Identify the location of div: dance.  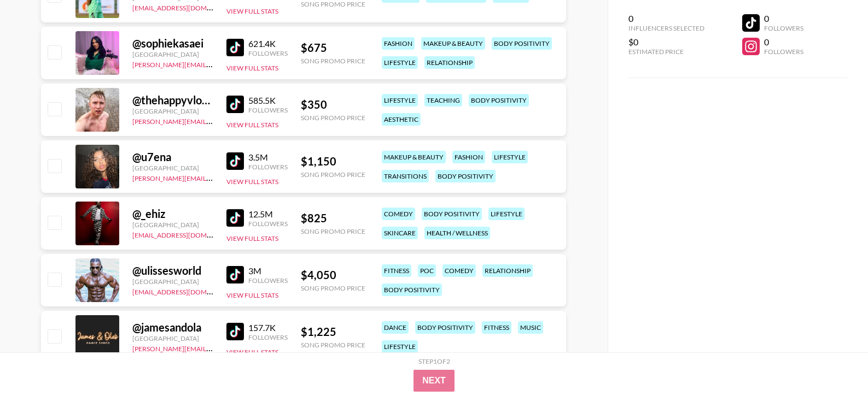
(395, 327).